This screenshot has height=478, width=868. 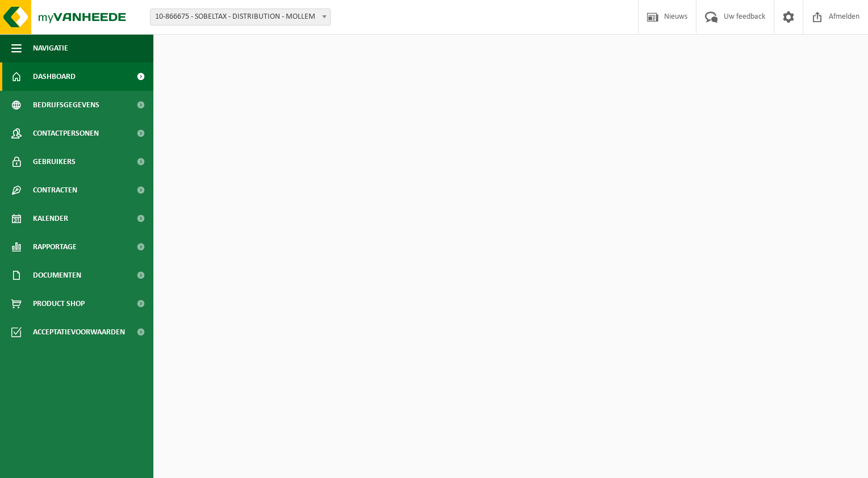 What do you see at coordinates (79, 332) in the screenshot?
I see `span: Acceptatievoorwaarden` at bounding box center [79, 332].